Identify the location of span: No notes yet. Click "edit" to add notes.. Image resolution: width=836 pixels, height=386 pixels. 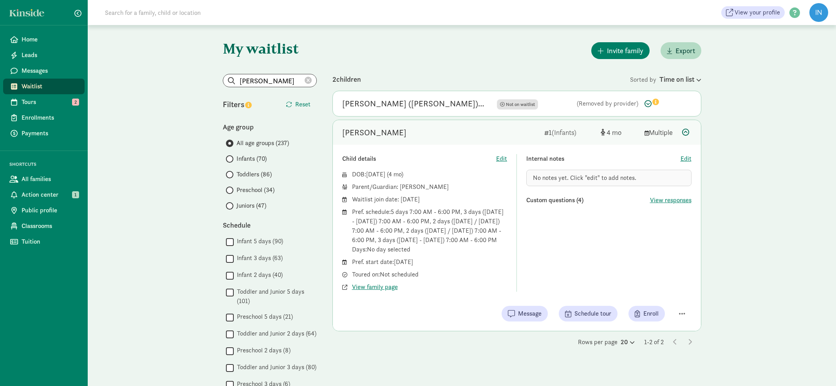
(584, 178).